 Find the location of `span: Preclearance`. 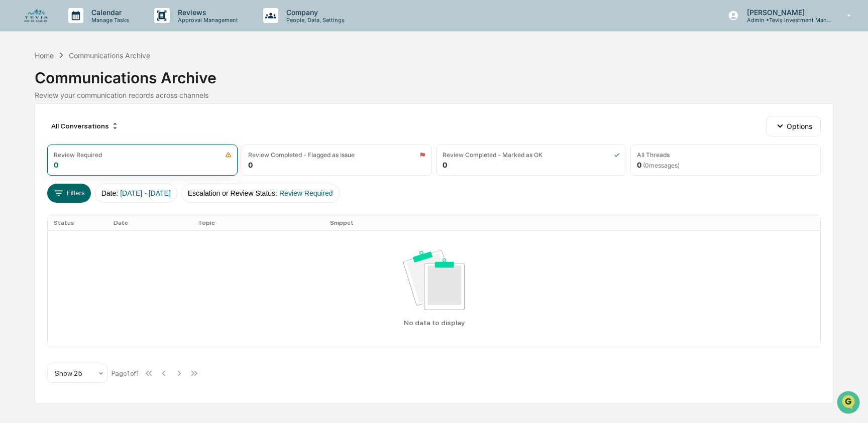

span: Preclearance is located at coordinates (42, 132).